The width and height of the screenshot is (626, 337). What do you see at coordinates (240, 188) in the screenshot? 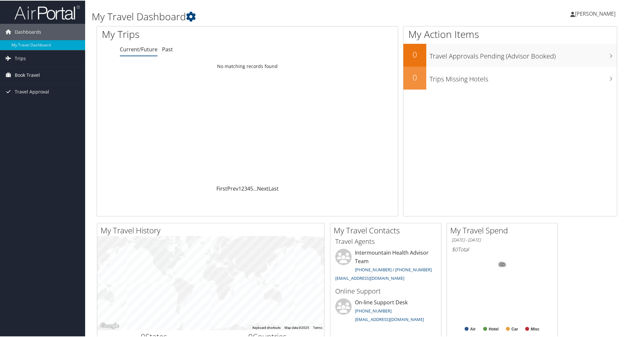
I see `a: 1` at bounding box center [240, 188].